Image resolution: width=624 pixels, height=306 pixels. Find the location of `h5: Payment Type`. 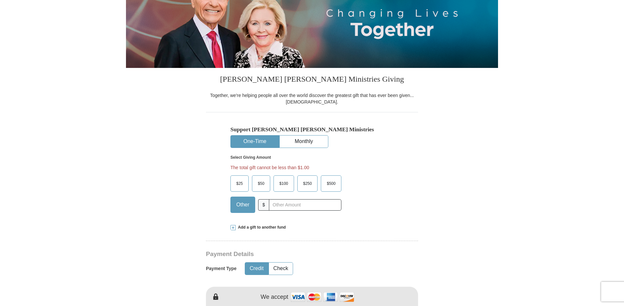

h5: Payment Type is located at coordinates (221, 268).